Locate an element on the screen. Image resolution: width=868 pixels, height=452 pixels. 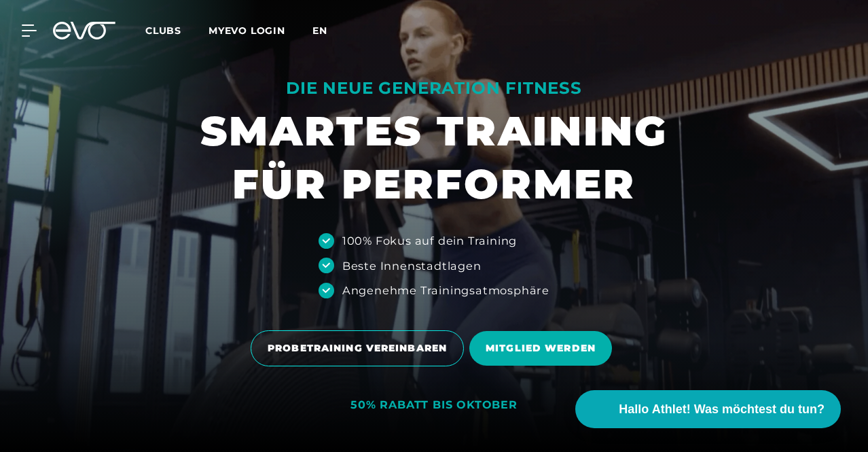
a: en is located at coordinates (328, 31).